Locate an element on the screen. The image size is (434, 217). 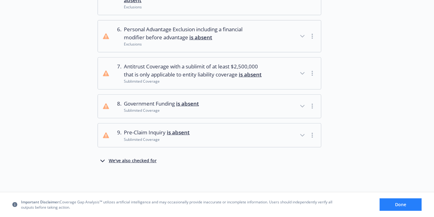
div: 6 . is located at coordinates (118, 36).